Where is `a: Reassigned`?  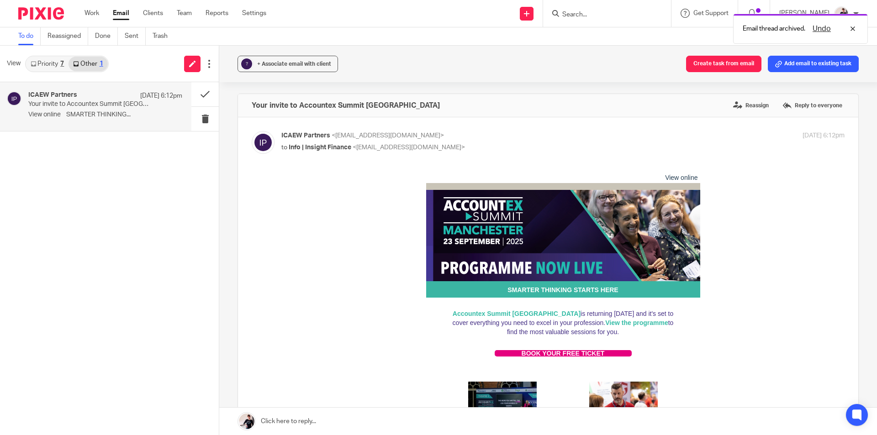
a: Reassigned is located at coordinates (68, 36).